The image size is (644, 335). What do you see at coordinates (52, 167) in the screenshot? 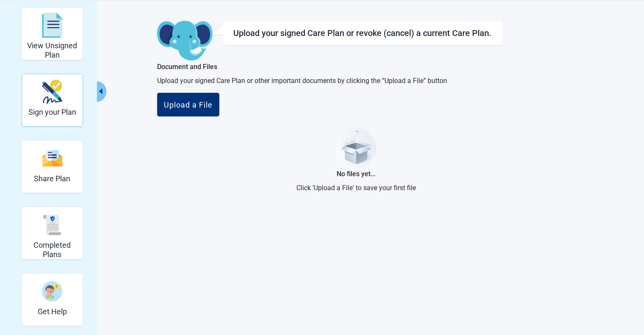
I see `div: Share Plan` at bounding box center [52, 167].